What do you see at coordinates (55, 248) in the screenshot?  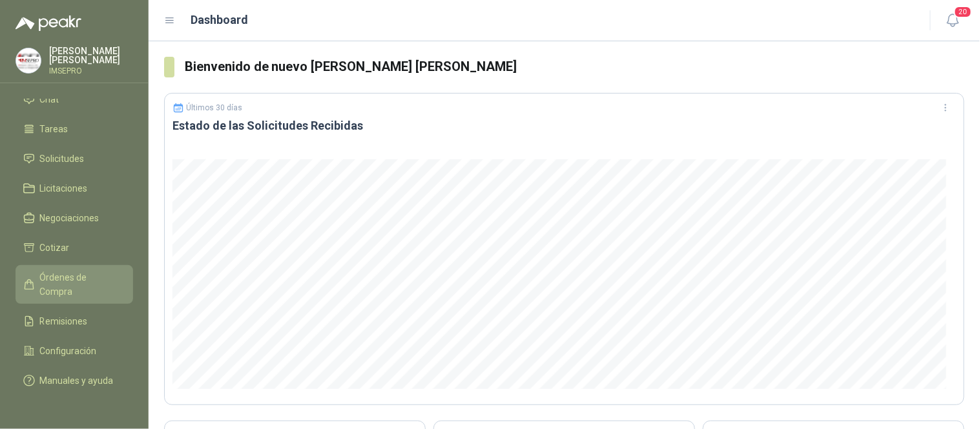 I see `span: Cotizar` at bounding box center [55, 248].